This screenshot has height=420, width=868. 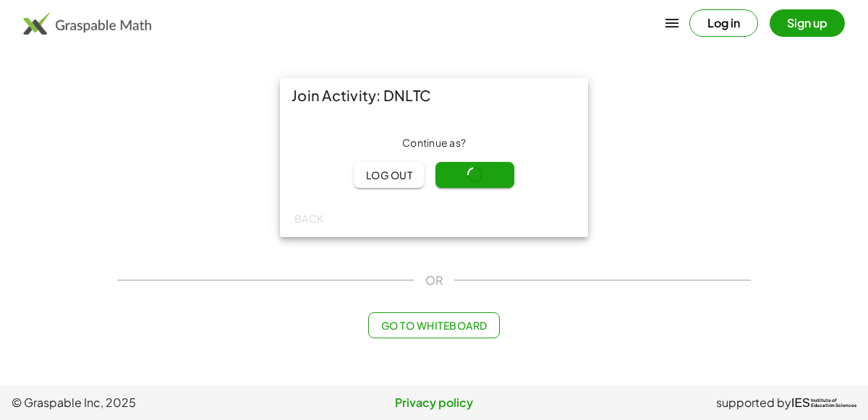 I want to click on button: Go to Whiteboard, so click(x=433, y=325).